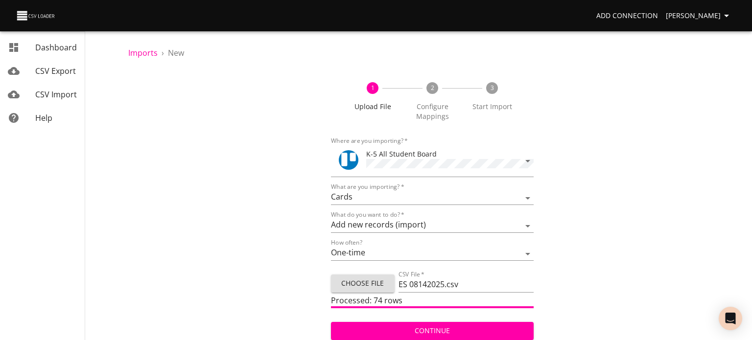 The width and height of the screenshot is (752, 340). I want to click on span: Configure Mappings, so click(432, 112).